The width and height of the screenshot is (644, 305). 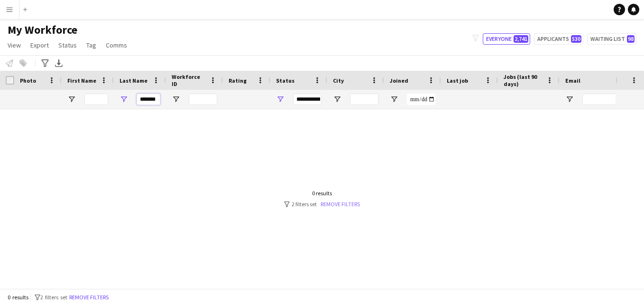 I want to click on app-action-btn: Export XLSX, so click(x=59, y=63).